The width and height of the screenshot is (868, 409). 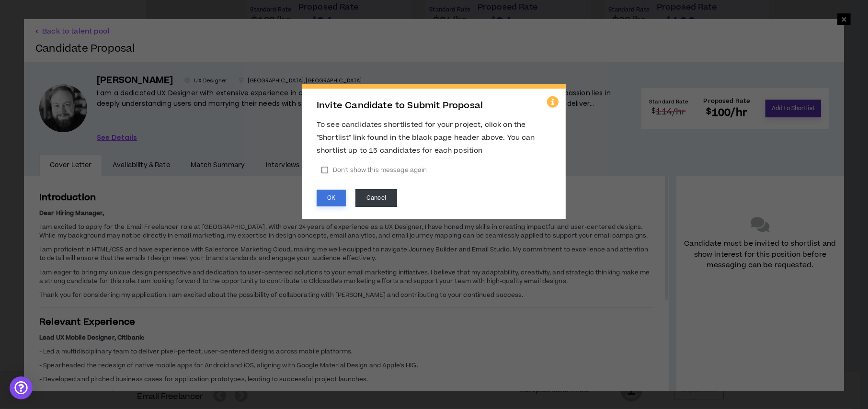 I want to click on label: Don’t show this message again, so click(x=374, y=170).